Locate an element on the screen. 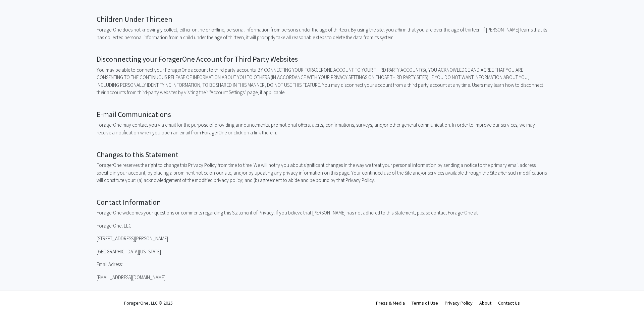  a: About is located at coordinates (486, 303).